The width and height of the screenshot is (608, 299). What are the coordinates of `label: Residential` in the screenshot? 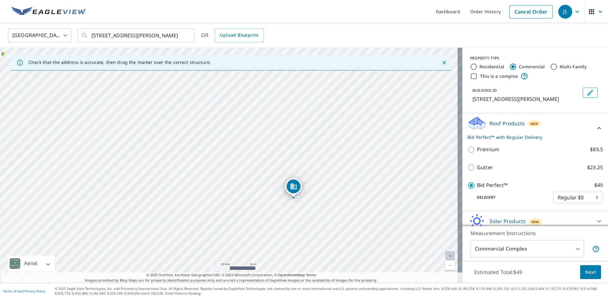 It's located at (492, 67).